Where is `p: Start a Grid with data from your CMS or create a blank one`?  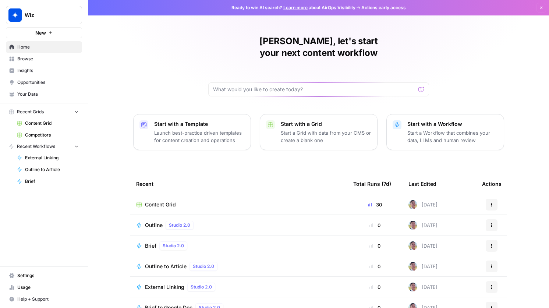
p: Start a Grid with data from your CMS or create a blank one is located at coordinates (326, 136).